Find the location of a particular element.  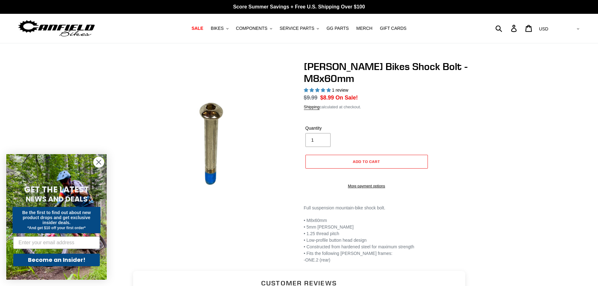

input: Search is located at coordinates (506, 28).